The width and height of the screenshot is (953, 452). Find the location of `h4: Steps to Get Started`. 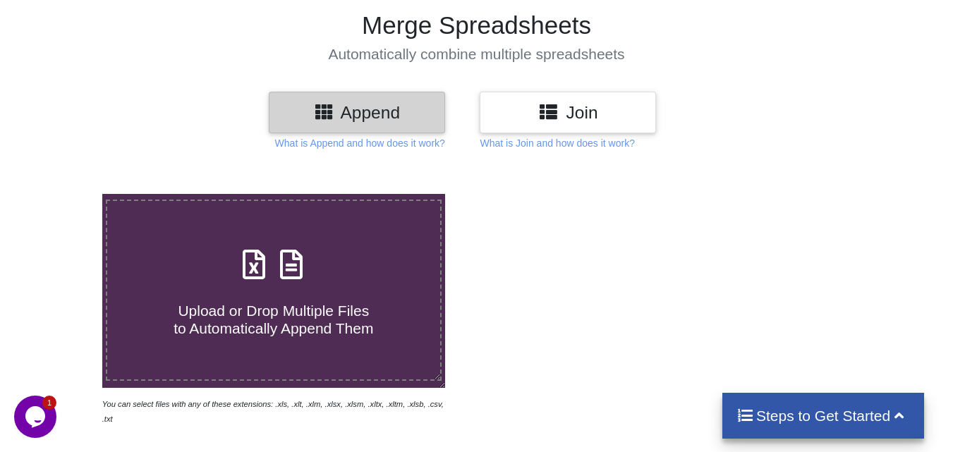

h4: Steps to Get Started is located at coordinates (823, 415).